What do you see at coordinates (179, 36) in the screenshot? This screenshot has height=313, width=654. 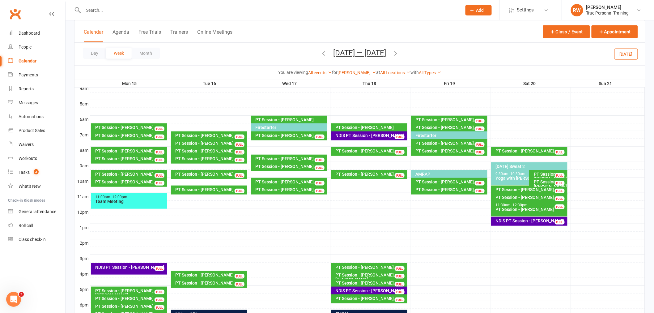 I see `button: Trainers` at bounding box center [179, 36].